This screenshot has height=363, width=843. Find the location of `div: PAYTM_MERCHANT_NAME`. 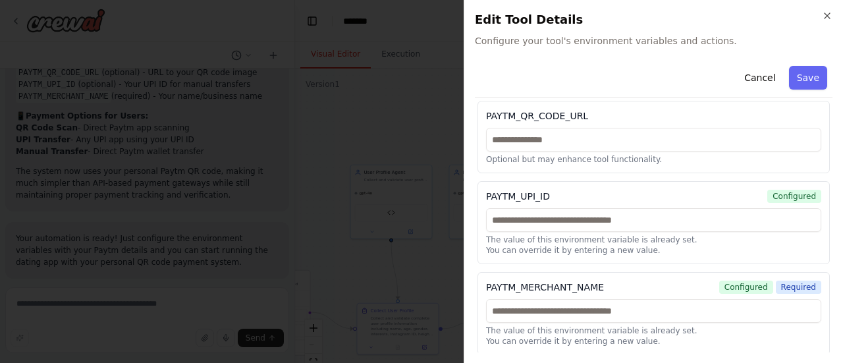

div: PAYTM_MERCHANT_NAME is located at coordinates (545, 287).